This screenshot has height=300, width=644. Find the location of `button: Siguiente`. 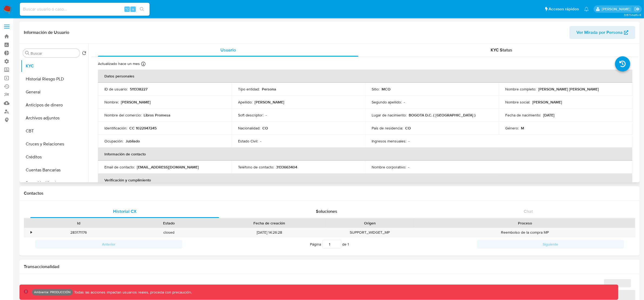

button: Siguiente is located at coordinates (550, 244).